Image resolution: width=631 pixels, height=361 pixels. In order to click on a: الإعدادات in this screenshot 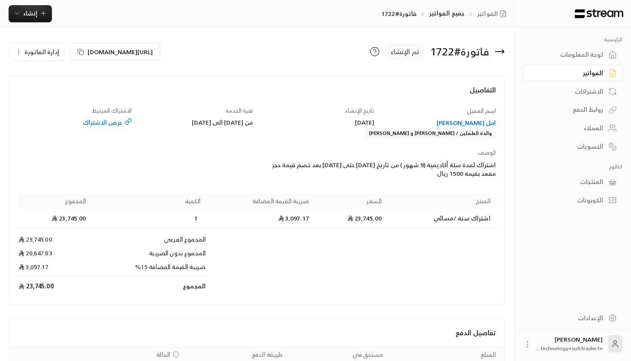, I will do `click(573, 317)`.